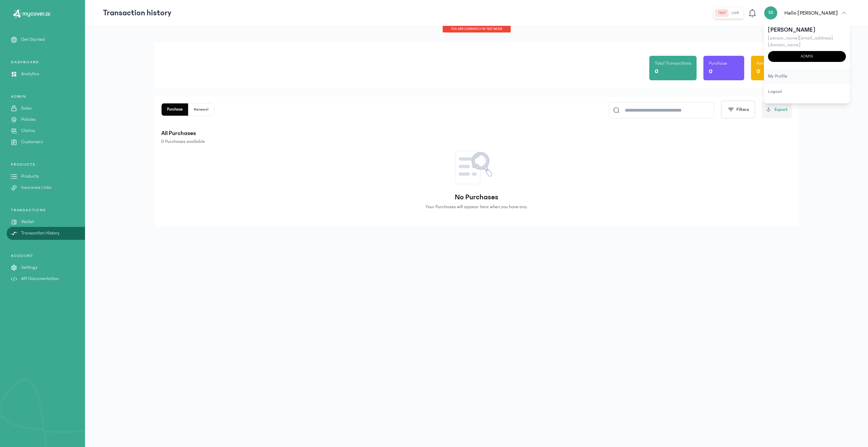  I want to click on p: Transaction history, so click(137, 13).